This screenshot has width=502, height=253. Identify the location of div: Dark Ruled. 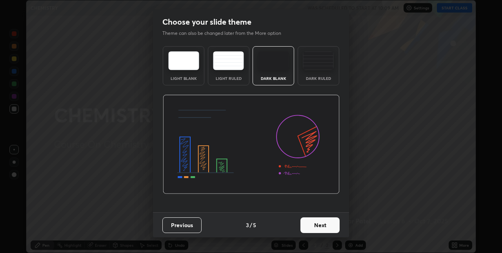
(318, 78).